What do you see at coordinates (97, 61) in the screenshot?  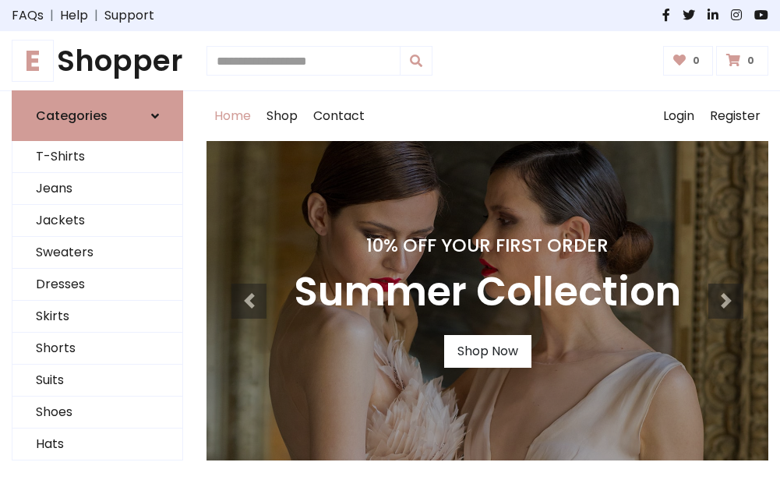 I see `h1: Shopper` at bounding box center [97, 61].